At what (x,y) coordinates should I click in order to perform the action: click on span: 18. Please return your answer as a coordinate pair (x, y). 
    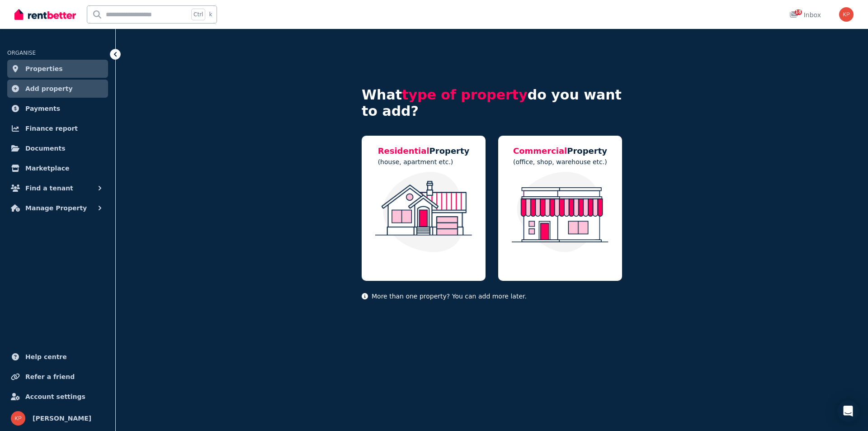
    Looking at the image, I should click on (799, 12).